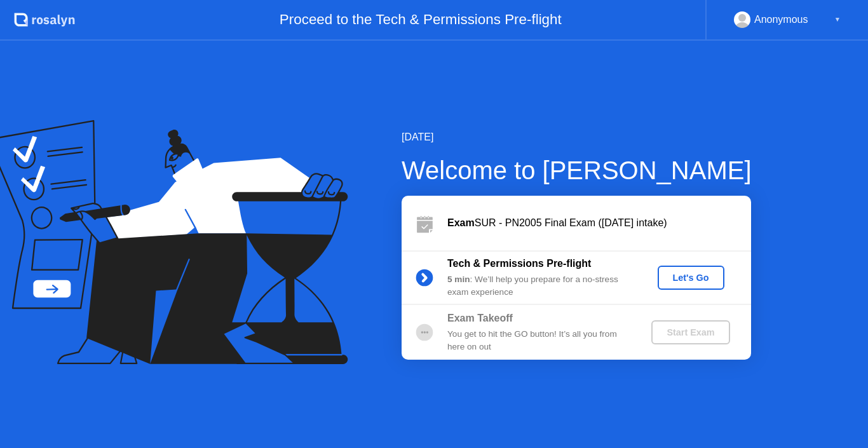 This screenshot has width=868, height=448. I want to click on b: Exam Takeoff, so click(480, 317).